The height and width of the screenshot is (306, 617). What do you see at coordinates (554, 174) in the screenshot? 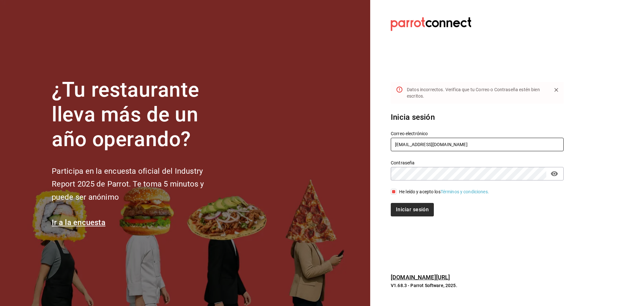
I see `button: passwordField` at bounding box center [554, 174].